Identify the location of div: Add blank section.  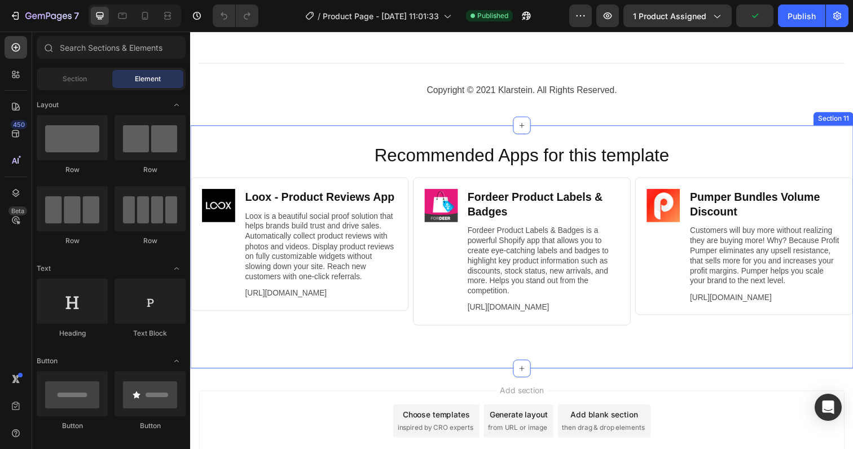
(423, 391).